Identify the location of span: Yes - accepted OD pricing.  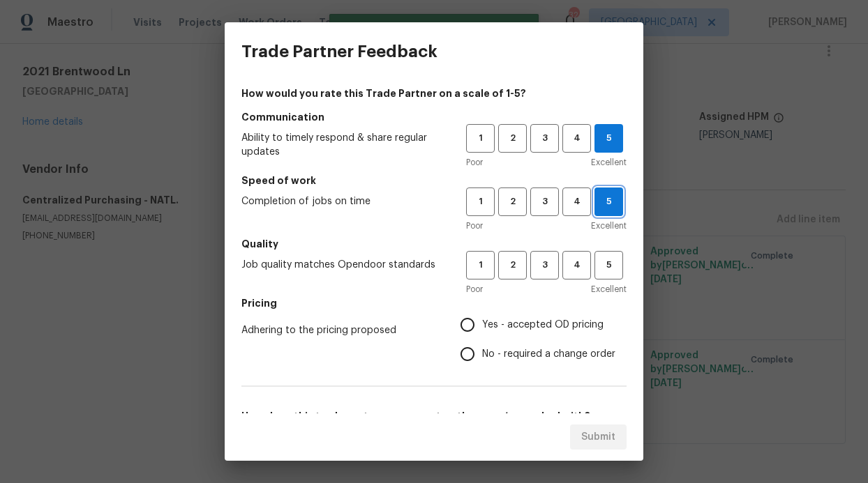
(543, 325).